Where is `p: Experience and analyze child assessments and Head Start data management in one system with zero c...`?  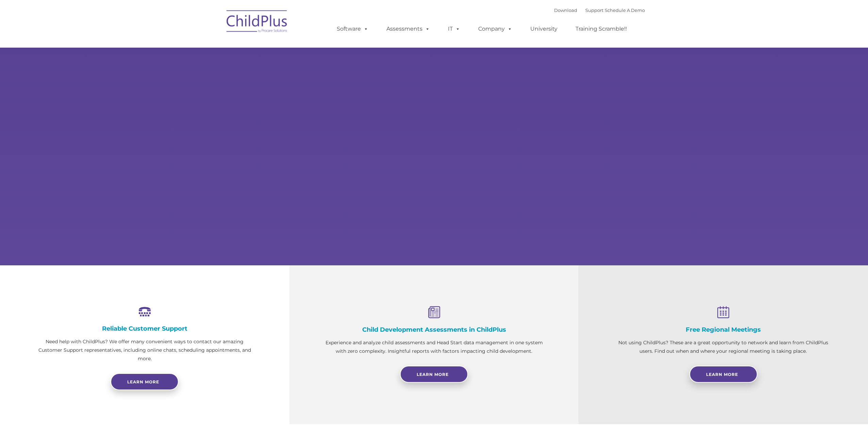 p: Experience and analyze child assessments and Head Start data management in one system with zero c... is located at coordinates (434, 347).